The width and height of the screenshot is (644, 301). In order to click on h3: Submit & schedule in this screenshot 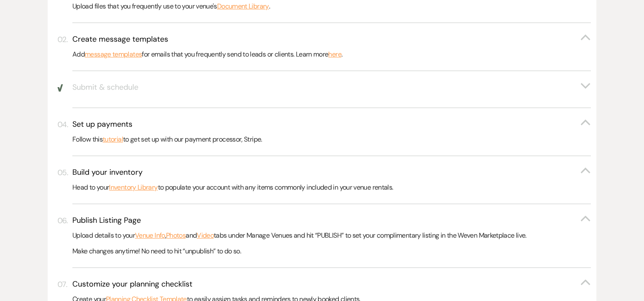, I will do `click(105, 87)`.